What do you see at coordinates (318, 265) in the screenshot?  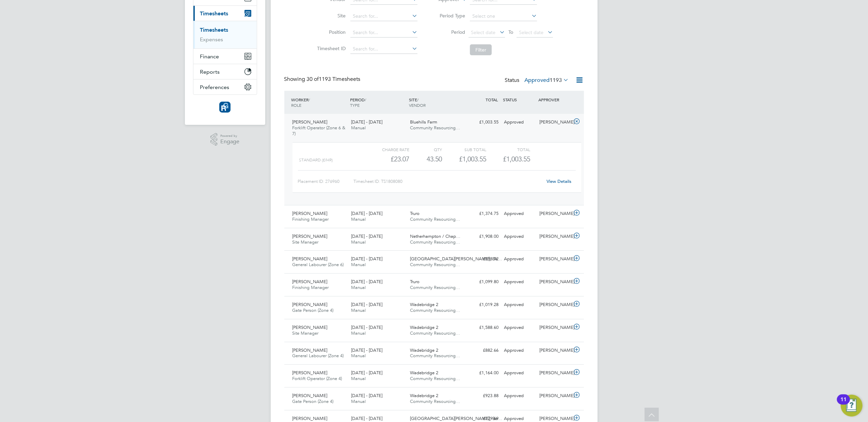 I see `span: General Labourer (Zone 6)` at bounding box center [318, 265].